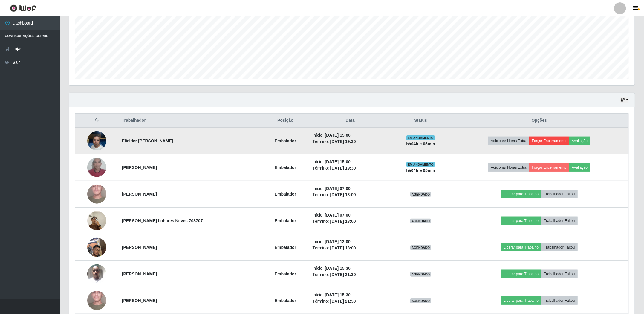  What do you see at coordinates (286, 120) in the screenshot?
I see `th: Posição` at bounding box center [286, 120].